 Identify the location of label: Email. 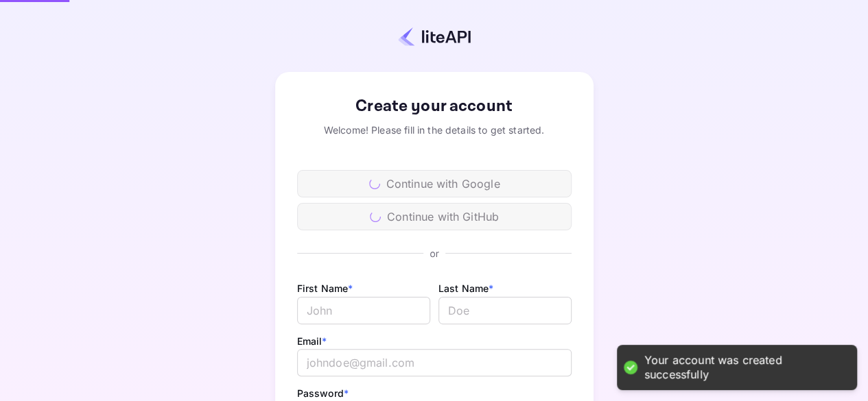
(312, 341).